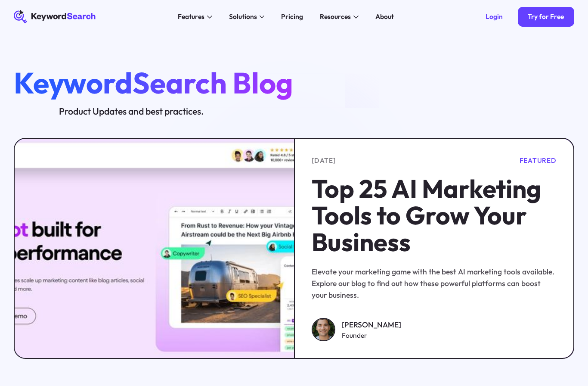  Describe the element at coordinates (494, 16) in the screenshot. I see `div: Login` at that location.